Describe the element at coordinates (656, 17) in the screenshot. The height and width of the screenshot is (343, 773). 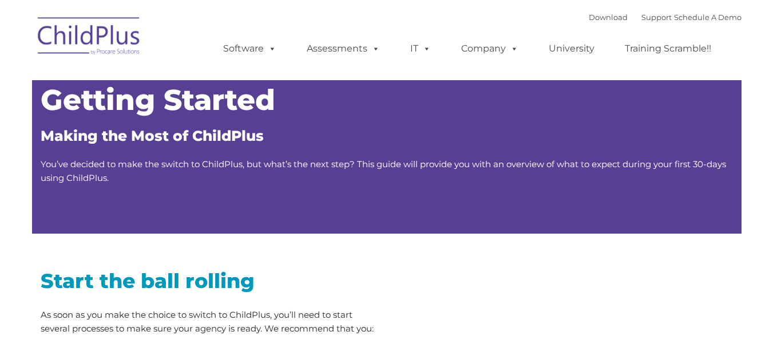
I see `a: Support` at that location.